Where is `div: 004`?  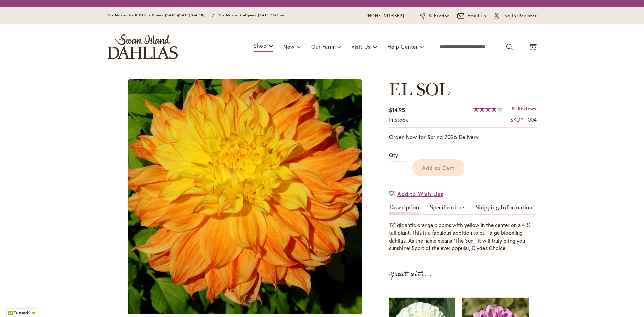 div: 004 is located at coordinates (532, 120).